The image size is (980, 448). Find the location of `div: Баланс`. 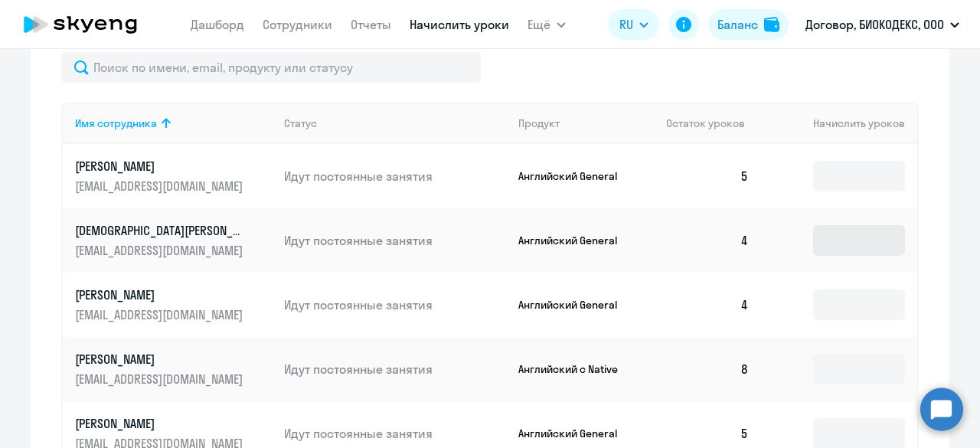

div: Баланс is located at coordinates (738, 25).